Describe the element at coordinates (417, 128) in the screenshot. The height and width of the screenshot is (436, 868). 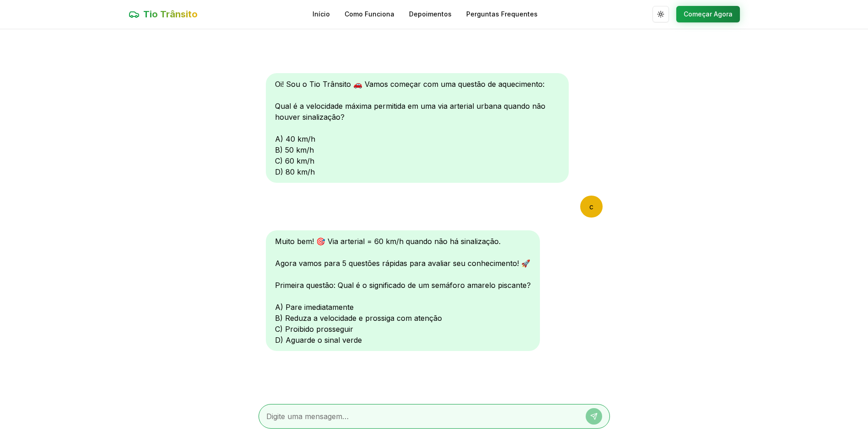
I see `div: Oi! Sou o Tio Trânsito 🚗 Vamos começar com uma questão de aquecimento: Qual é a velocidade máxima...` at that location.